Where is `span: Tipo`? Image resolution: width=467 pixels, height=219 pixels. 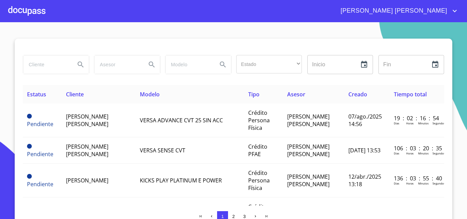 span: Tipo is located at coordinates (254, 94).